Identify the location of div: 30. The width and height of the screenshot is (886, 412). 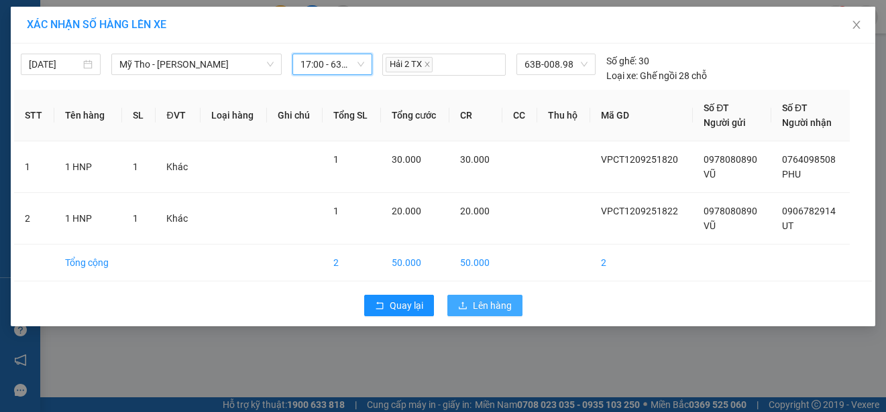
(628, 61).